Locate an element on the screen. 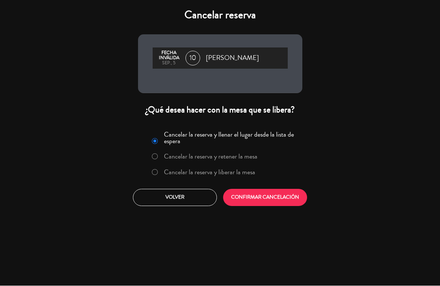  label: Cancelar la reserva y liberar la mesa is located at coordinates (209, 172).